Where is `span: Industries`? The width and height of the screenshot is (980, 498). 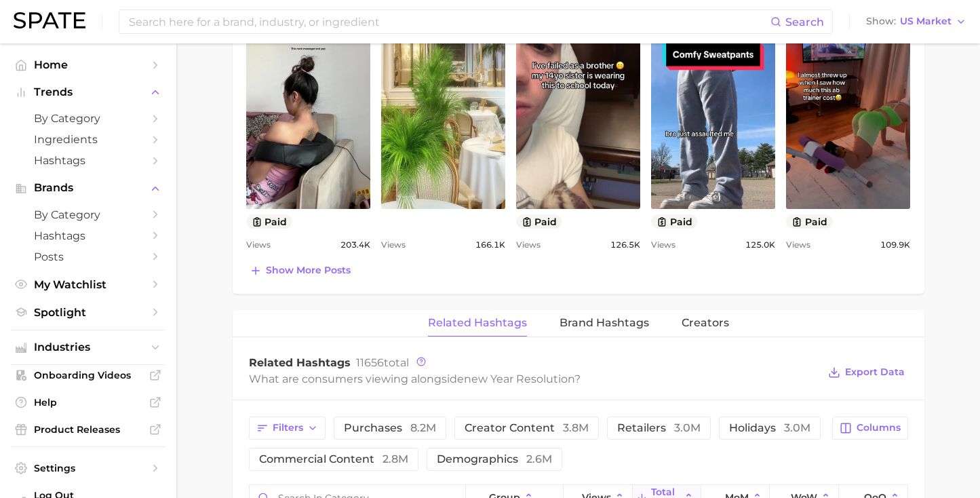 span: Industries is located at coordinates (89, 347).